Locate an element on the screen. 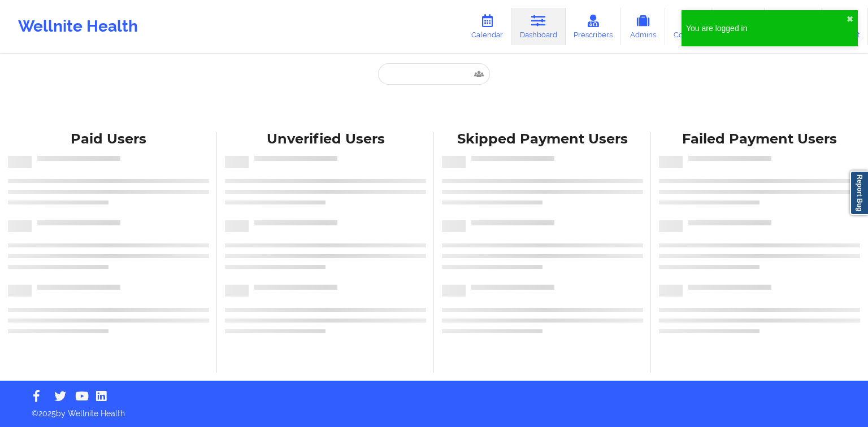 The width and height of the screenshot is (868, 427). div: Unverified Users is located at coordinates (325, 139).